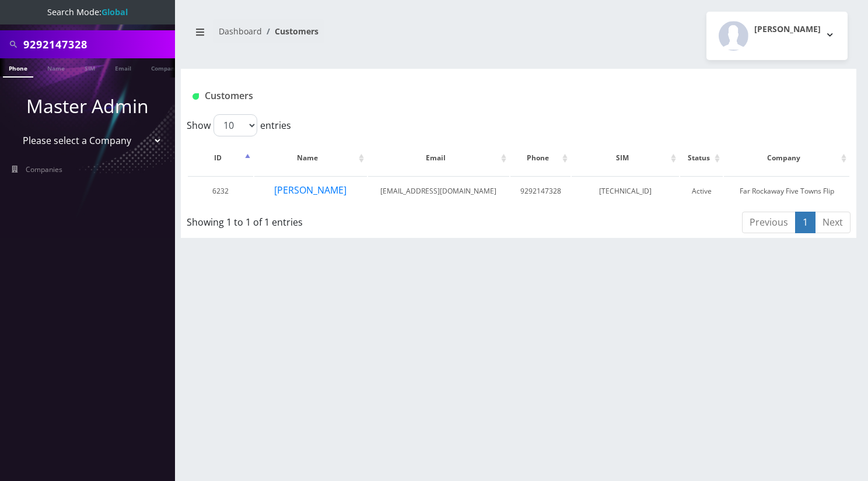 The image size is (868, 481). What do you see at coordinates (626, 158) in the screenshot?
I see `th: SIM: activate to sort column ascending` at bounding box center [626, 158].